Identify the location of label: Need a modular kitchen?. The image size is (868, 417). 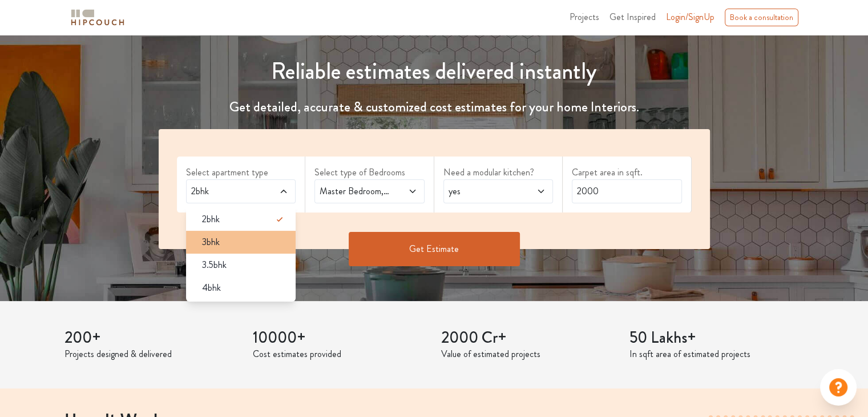
(498, 172).